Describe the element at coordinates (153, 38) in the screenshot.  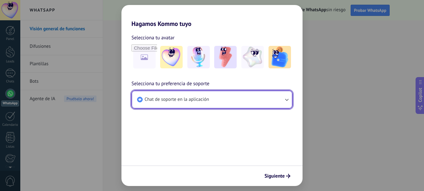
I see `span: Selecciona tu avatar` at that location.